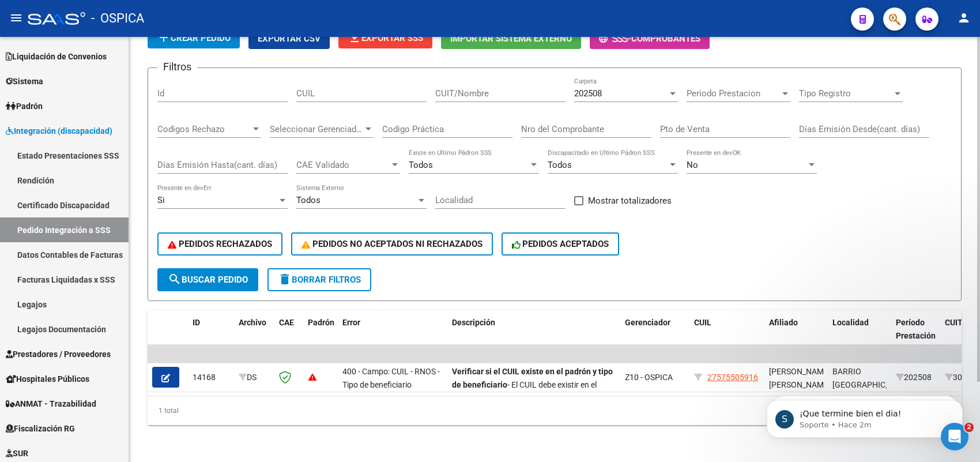  Describe the element at coordinates (204, 129) in the screenshot. I see `span: Codigos Rechazo` at that location.